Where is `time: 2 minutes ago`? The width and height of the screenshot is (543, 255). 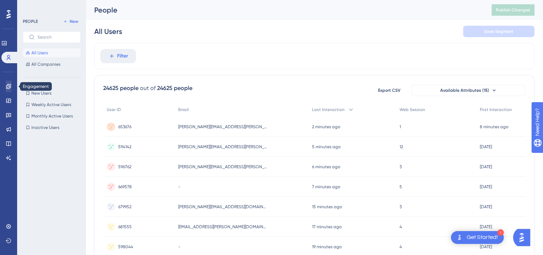 time: 2 minutes ago is located at coordinates (326, 127).